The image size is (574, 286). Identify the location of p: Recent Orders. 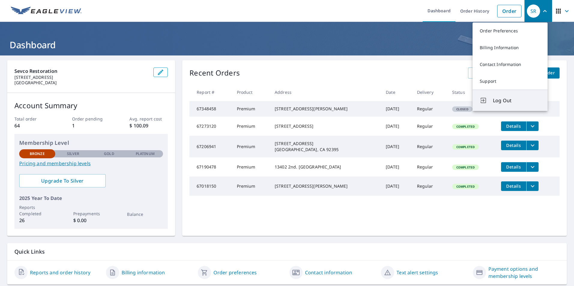
(215, 73).